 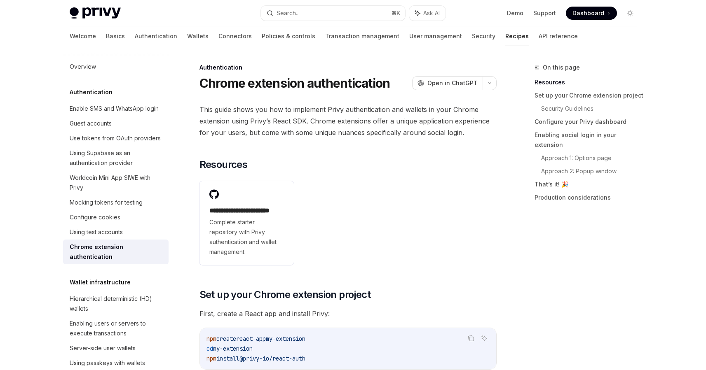 I want to click on span: First, create a React app and install Privy:, so click(x=348, y=314).